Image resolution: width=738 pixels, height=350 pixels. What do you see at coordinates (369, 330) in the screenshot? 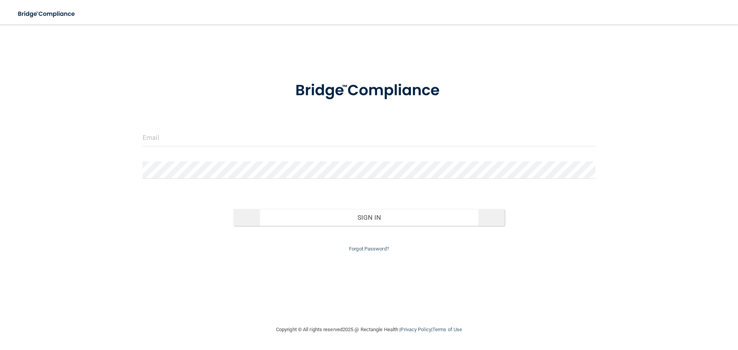
I see `div: Copyright © All rights reserved 2025 @ Rectangle Health | |` at bounding box center [369, 330].